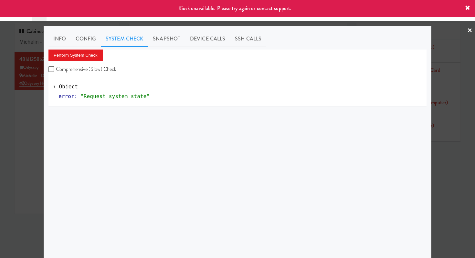  What do you see at coordinates (207, 39) in the screenshot?
I see `a: Device Calls` at bounding box center [207, 39].